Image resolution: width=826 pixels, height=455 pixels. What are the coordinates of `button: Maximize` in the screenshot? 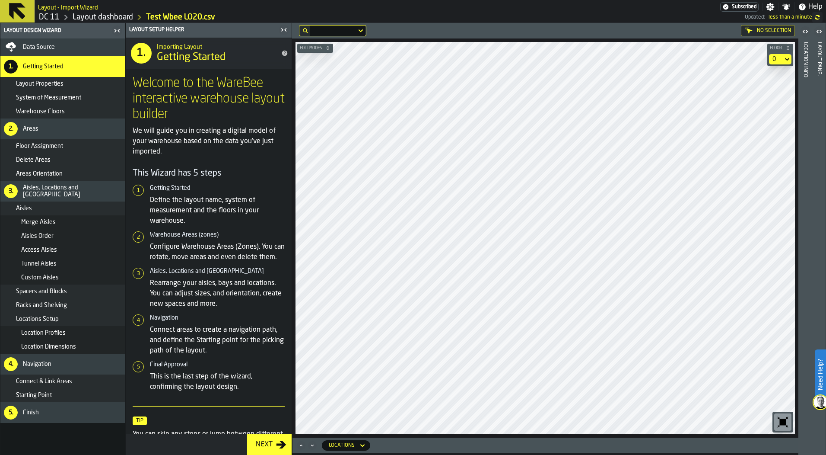 It's located at (301, 445).